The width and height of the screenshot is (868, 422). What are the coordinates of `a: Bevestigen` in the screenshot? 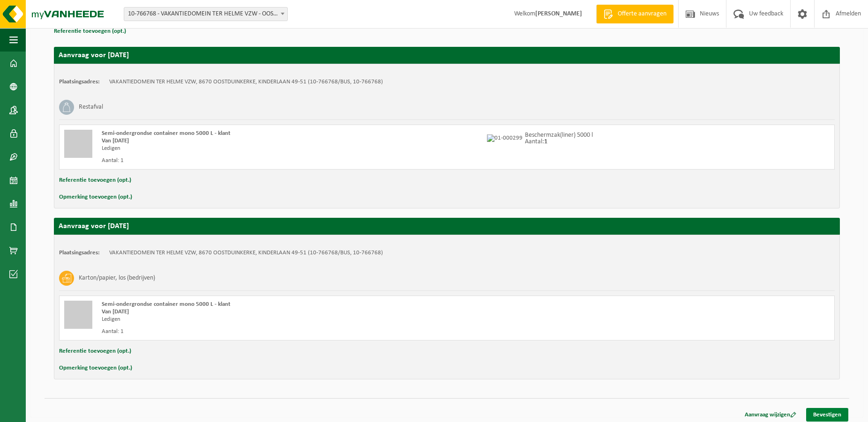 It's located at (827, 415).